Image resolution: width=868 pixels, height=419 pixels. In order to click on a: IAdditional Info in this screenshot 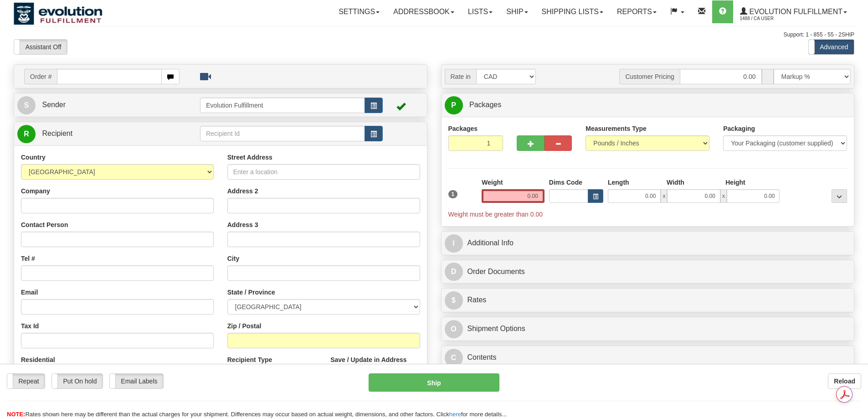, I will do `click(648, 243)`.